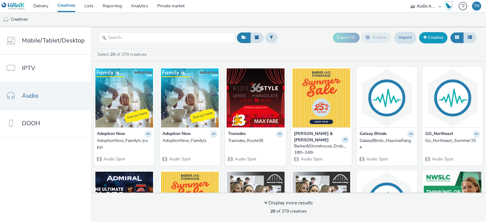 This screenshot has width=486, height=222. Describe the element at coordinates (123, 54) in the screenshot. I see `a: Select of 379 creatives` at that location.